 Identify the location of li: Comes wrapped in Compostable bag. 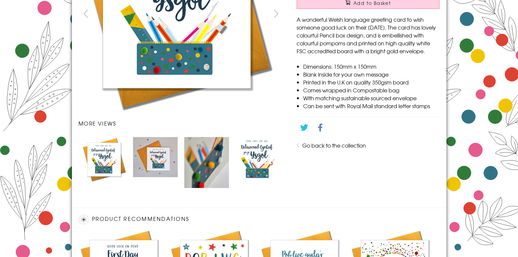
(371, 90).